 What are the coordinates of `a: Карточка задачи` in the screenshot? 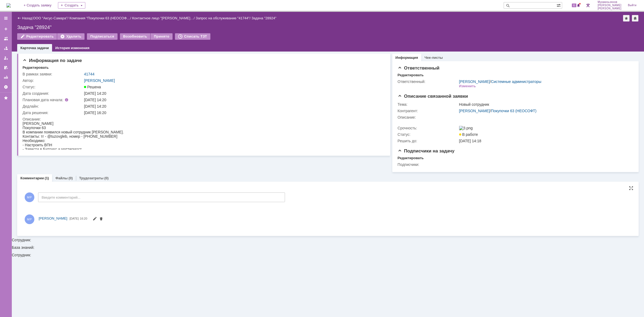 It's located at (35, 48).